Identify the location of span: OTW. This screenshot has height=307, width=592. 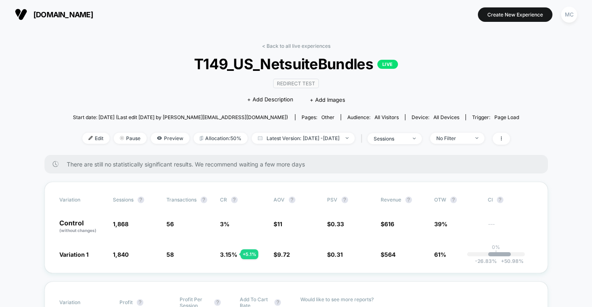
(457, 200).